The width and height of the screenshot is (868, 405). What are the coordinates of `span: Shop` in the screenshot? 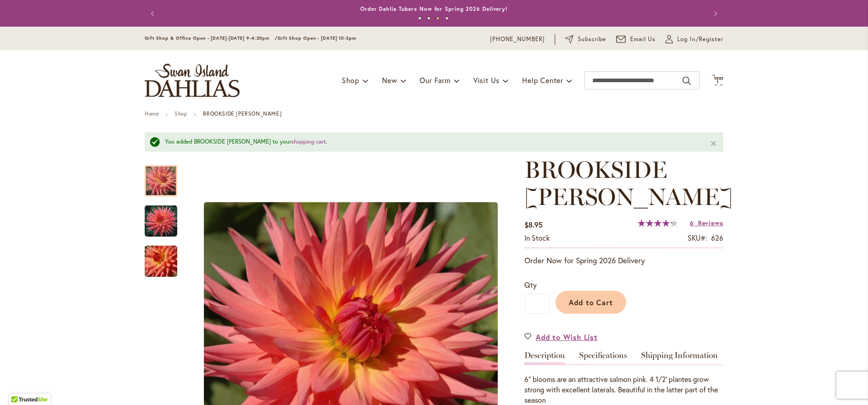 It's located at (350, 80).